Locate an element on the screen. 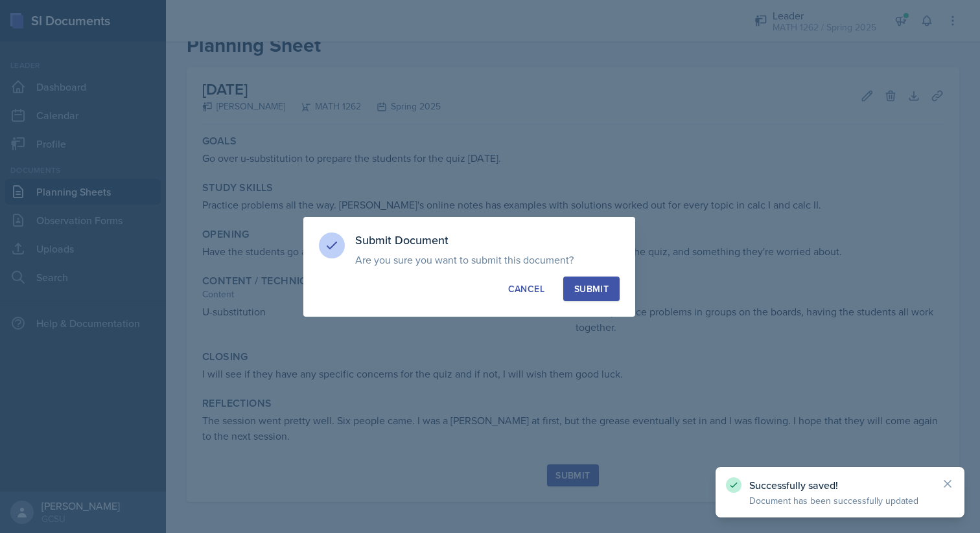 The image size is (980, 533). div: Submit is located at coordinates (591, 288).